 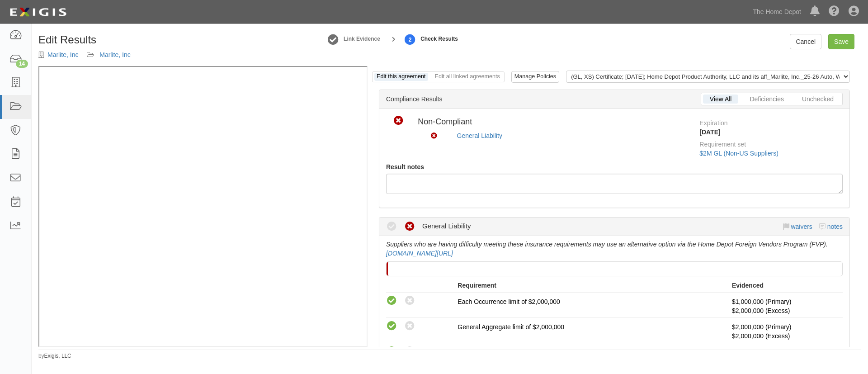 I want to click on a: View All, so click(x=720, y=99).